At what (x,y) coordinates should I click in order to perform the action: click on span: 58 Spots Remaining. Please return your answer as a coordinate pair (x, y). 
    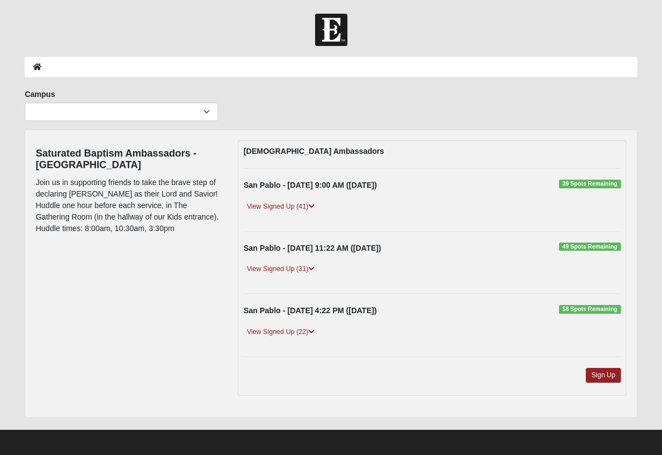
    Looking at the image, I should click on (590, 310).